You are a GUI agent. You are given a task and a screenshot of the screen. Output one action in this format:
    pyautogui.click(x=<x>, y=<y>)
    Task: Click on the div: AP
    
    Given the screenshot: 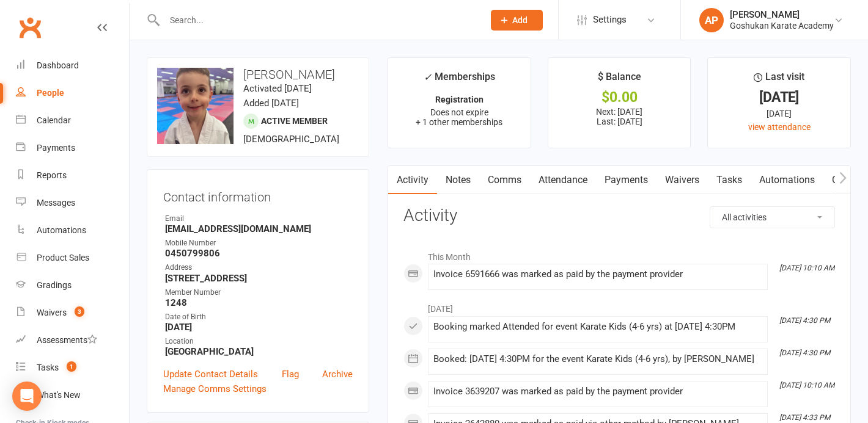 What is the action you would take?
    pyautogui.click(x=711, y=20)
    